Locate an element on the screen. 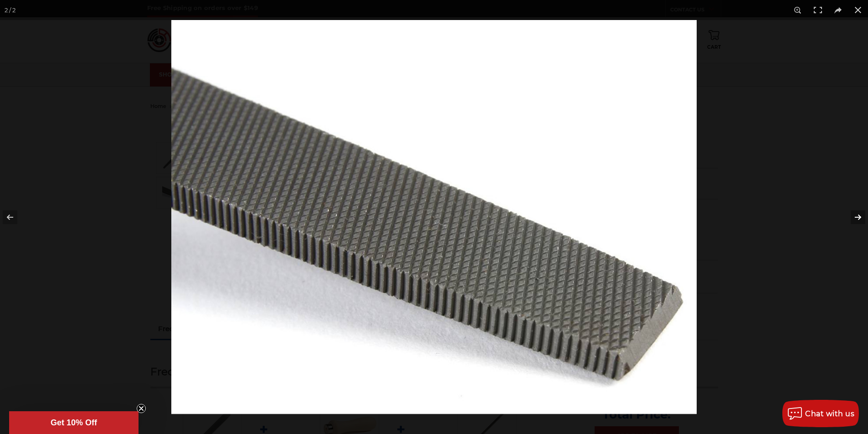  button: Chat with us is located at coordinates (821, 414).